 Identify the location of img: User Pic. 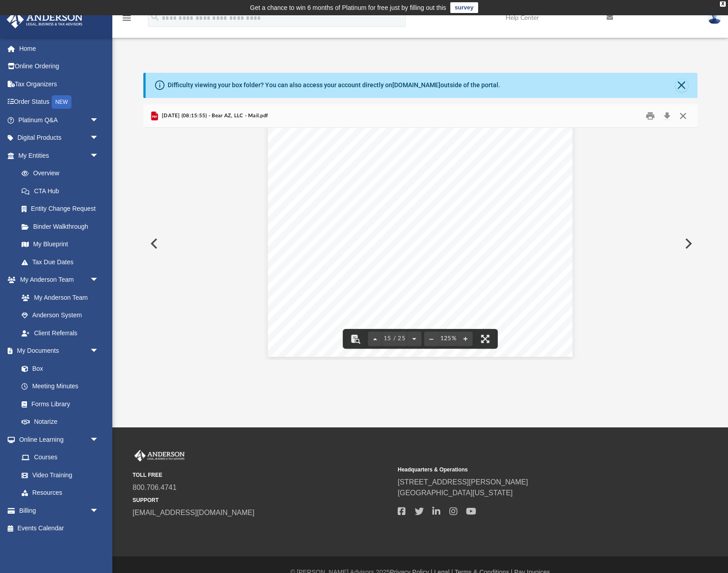
(714, 18).